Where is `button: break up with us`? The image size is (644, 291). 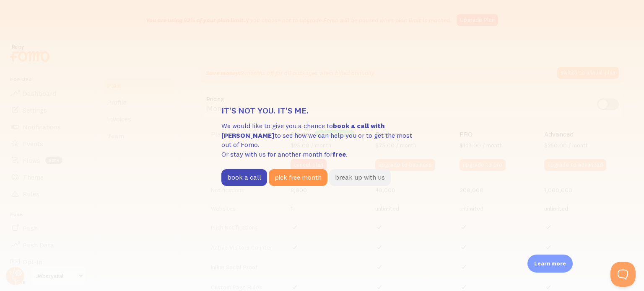 button: break up with us is located at coordinates (360, 178).